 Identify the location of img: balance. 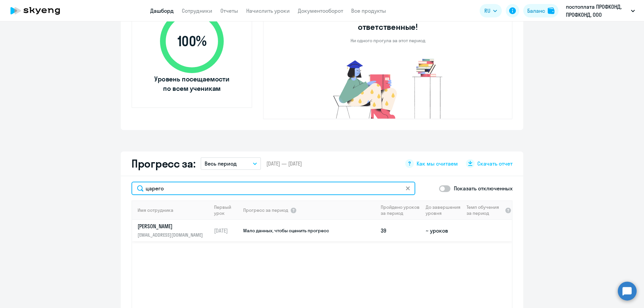
(552, 11).